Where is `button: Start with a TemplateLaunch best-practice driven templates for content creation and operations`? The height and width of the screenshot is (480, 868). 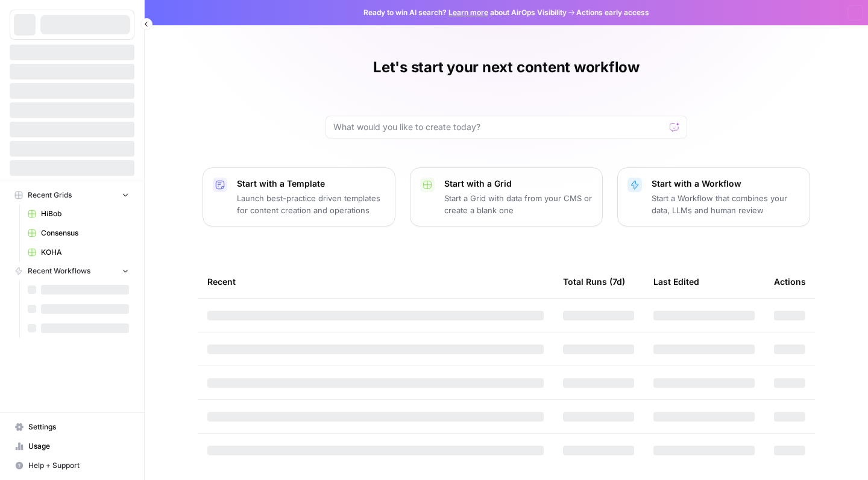 button: Start with a TemplateLaunch best-practice driven templates for content creation and operations is located at coordinates (299, 197).